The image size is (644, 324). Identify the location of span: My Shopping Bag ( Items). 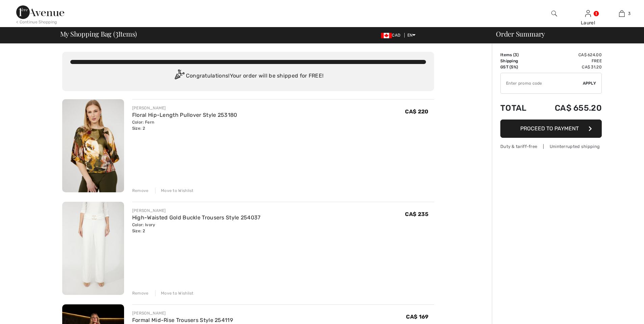
(99, 34).